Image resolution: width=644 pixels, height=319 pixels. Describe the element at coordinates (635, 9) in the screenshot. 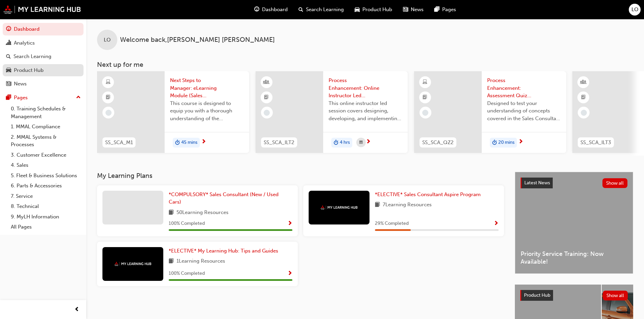

I see `span: LO` at that location.